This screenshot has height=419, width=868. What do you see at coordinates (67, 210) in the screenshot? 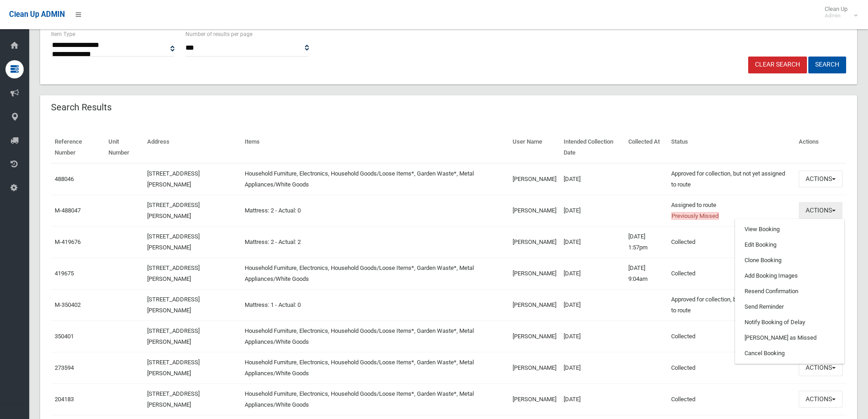
I see `a: M-488047` at bounding box center [67, 210].